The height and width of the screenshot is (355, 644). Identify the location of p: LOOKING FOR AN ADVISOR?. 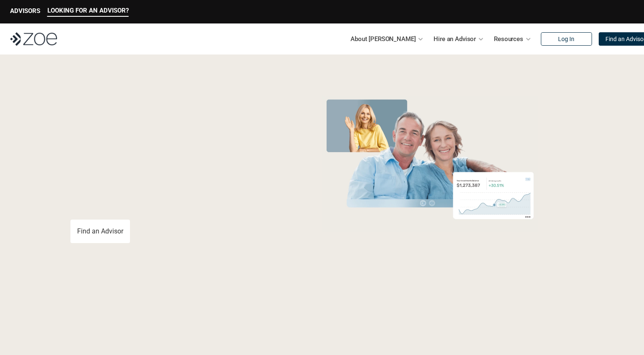
(88, 10).